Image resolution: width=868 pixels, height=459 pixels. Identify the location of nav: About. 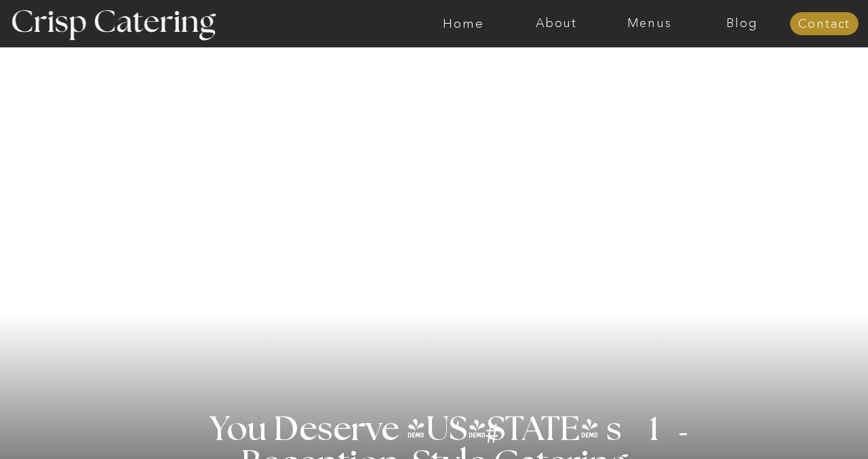
(556, 24).